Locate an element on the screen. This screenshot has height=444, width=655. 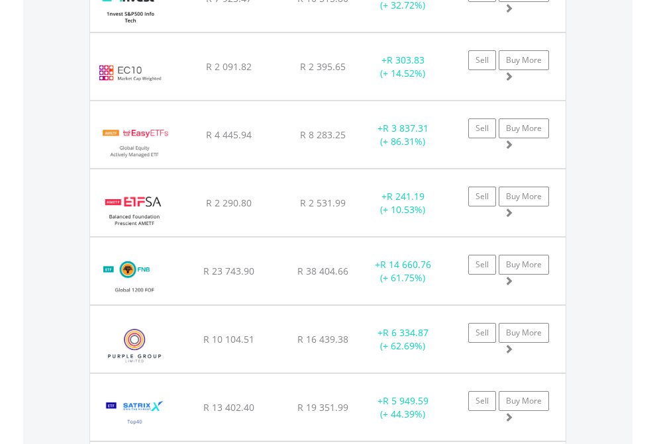
div: + (+ 62.69%) is located at coordinates (403, 340).